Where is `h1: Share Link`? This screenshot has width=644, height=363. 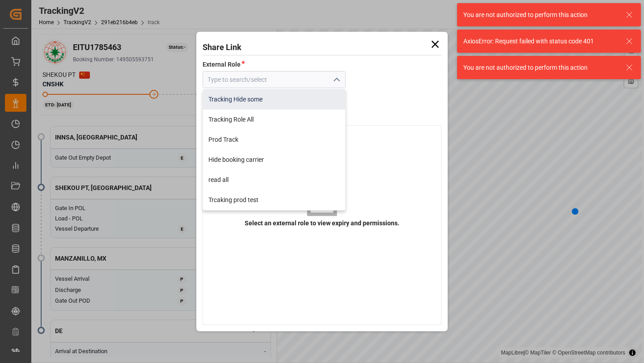 h1: Share Link is located at coordinates (322, 46).